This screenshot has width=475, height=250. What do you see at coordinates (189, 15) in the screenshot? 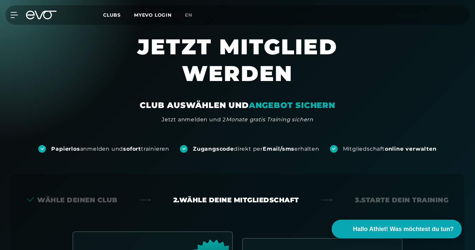
I see `span: en` at bounding box center [189, 15].